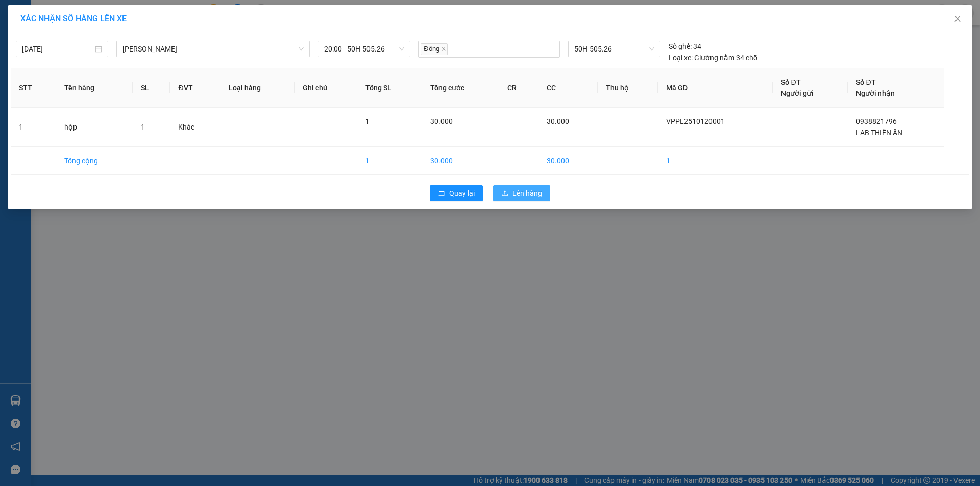 Image resolution: width=980 pixels, height=486 pixels. Describe the element at coordinates (195, 127) in the screenshot. I see `td: Khác` at that location.